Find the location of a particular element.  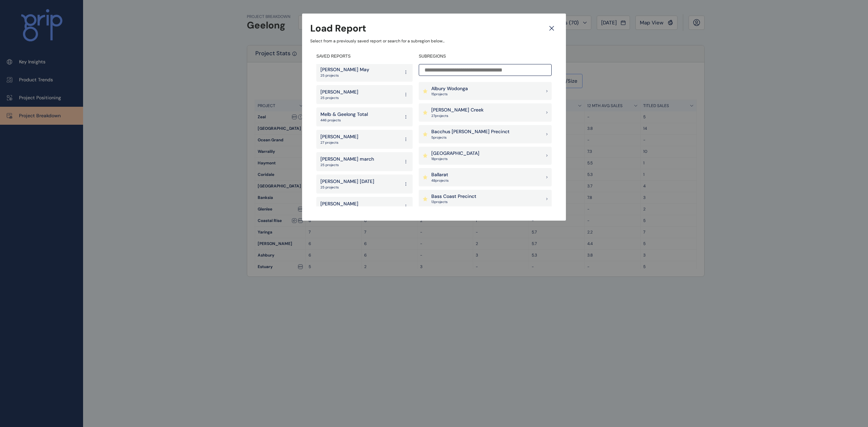

p: 5 project s is located at coordinates (470, 137).